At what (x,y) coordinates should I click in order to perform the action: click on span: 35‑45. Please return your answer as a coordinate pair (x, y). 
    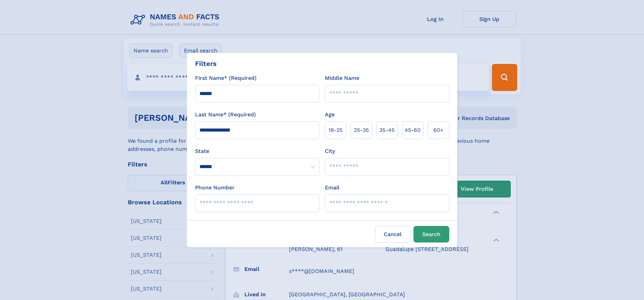
    Looking at the image, I should click on (387, 130).